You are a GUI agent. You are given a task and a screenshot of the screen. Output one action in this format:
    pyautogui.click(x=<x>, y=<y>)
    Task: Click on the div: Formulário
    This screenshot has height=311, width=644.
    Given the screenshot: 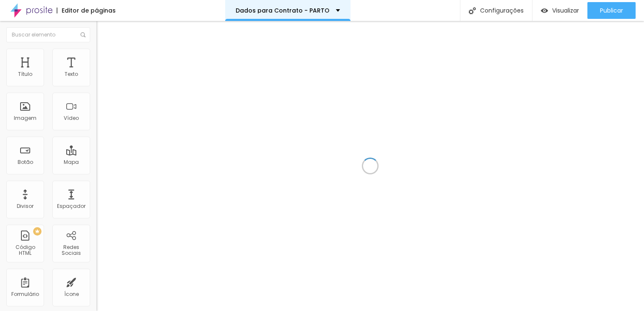 What is the action you would take?
    pyautogui.click(x=25, y=294)
    